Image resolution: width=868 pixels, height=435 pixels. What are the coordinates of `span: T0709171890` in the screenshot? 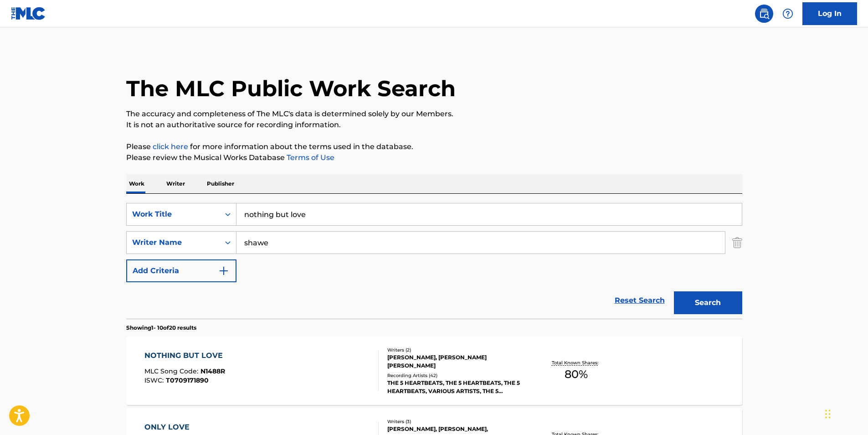 It's located at (187, 380).